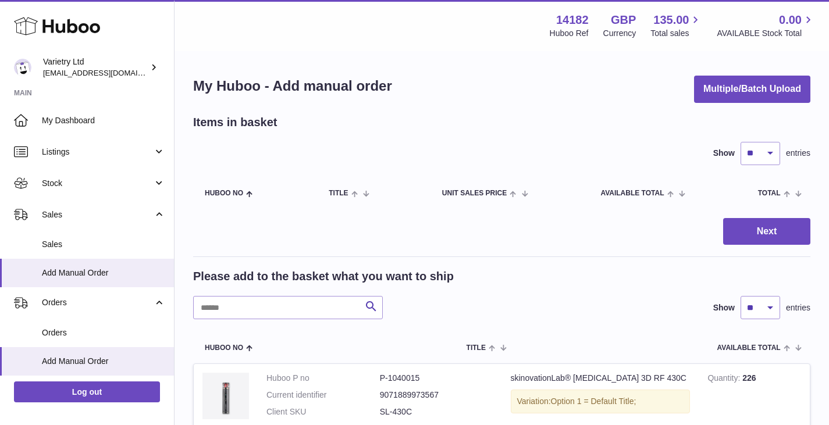 The width and height of the screenshot is (829, 425). What do you see at coordinates (97, 152) in the screenshot?
I see `span: Listings` at bounding box center [97, 152].